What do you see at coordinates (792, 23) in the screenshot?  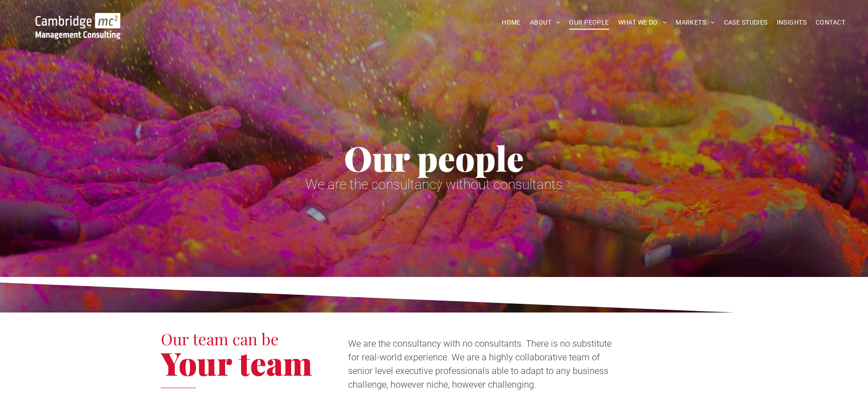 I see `a: INSIGHTS` at bounding box center [792, 23].